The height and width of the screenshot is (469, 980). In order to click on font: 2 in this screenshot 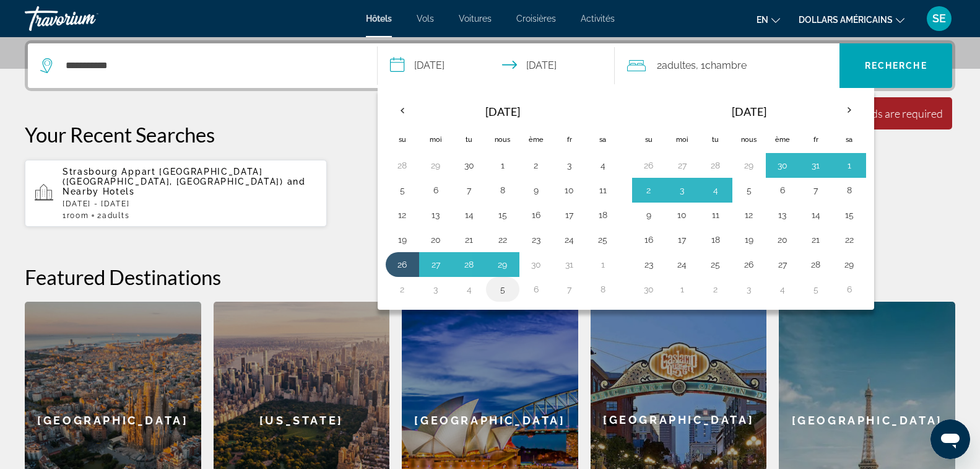, I will do `click(659, 65)`.